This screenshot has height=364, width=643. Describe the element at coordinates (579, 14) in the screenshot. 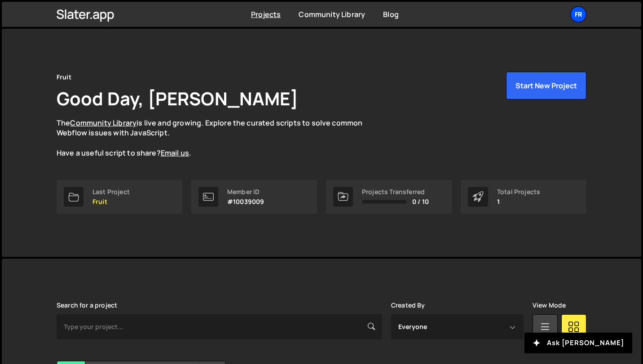

I see `div: Fr` at that location.